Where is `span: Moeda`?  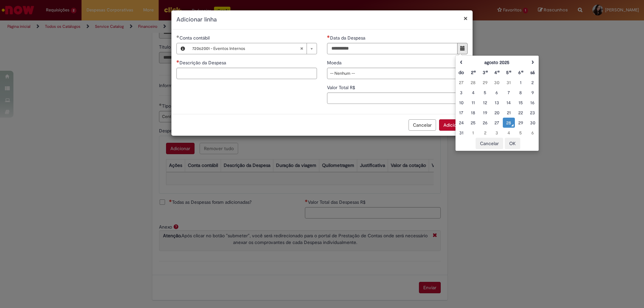 span: Moeda is located at coordinates (335, 63).